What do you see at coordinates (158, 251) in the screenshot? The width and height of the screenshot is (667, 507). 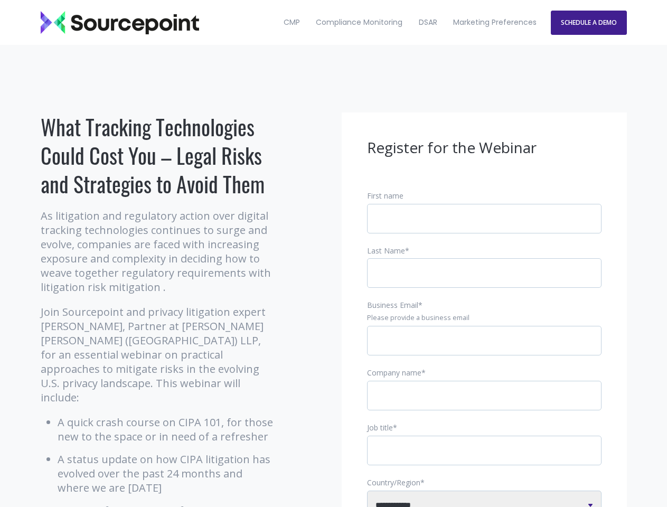 I see `p: As litigation and regulatory action over digital tracking technologies continues to surge and evo...` at bounding box center [158, 251].